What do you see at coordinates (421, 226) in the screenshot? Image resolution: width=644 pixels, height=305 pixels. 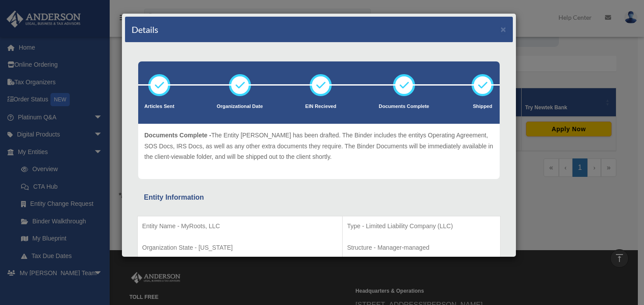 I see `p: Type - Limited Liability Company (LLC)` at bounding box center [421, 226].